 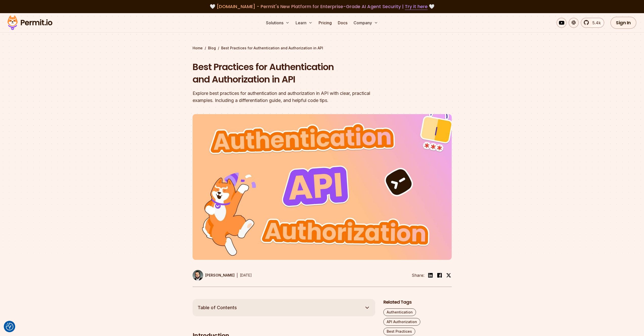 What do you see at coordinates (217, 308) in the screenshot?
I see `span: Table of Contents` at bounding box center [217, 308].